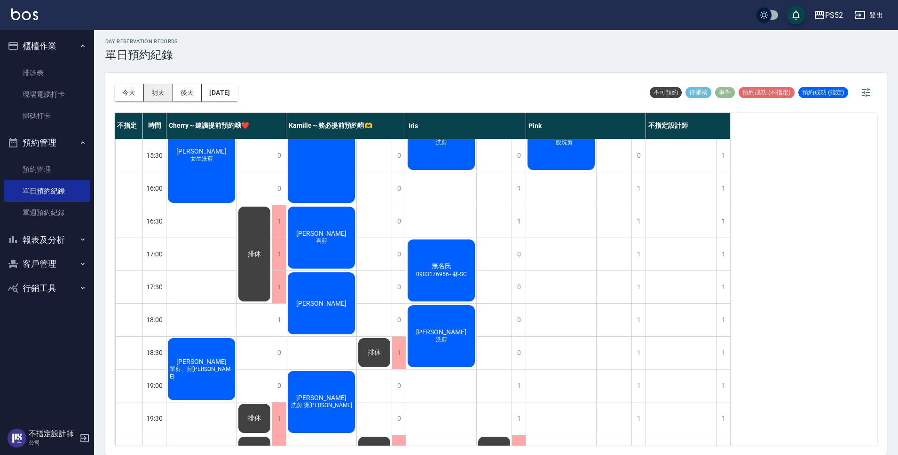 Image resolution: width=898 pixels, height=455 pixels. I want to click on a: 單日預約紀錄, so click(47, 191).